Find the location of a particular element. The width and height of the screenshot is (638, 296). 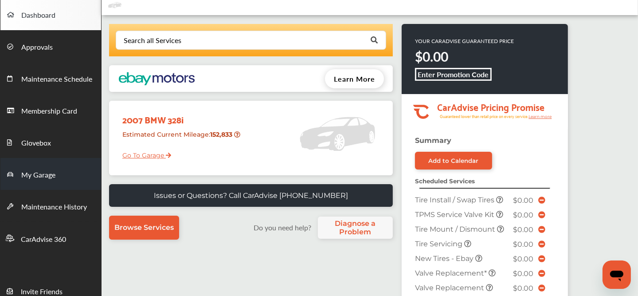

div: Search all Services is located at coordinates (153, 40).